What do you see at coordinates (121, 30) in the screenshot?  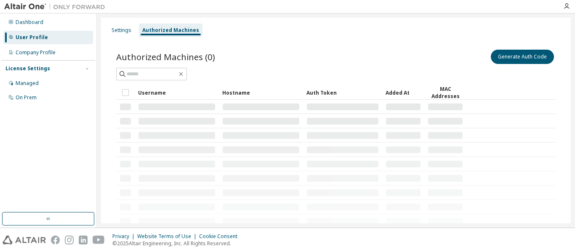 I see `div: Settings` at bounding box center [121, 30].